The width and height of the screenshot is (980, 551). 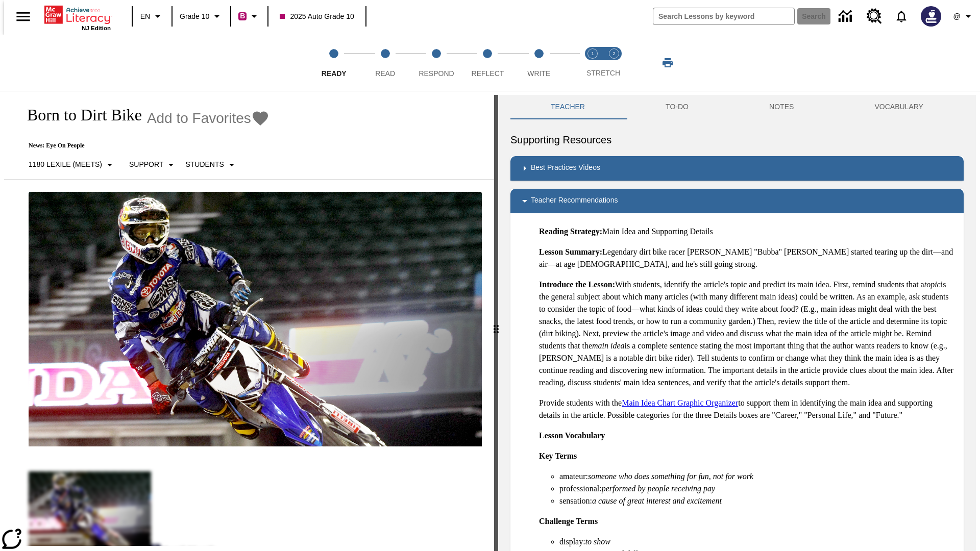 I want to click on strong: Introduce the Lesson:, so click(x=577, y=284).